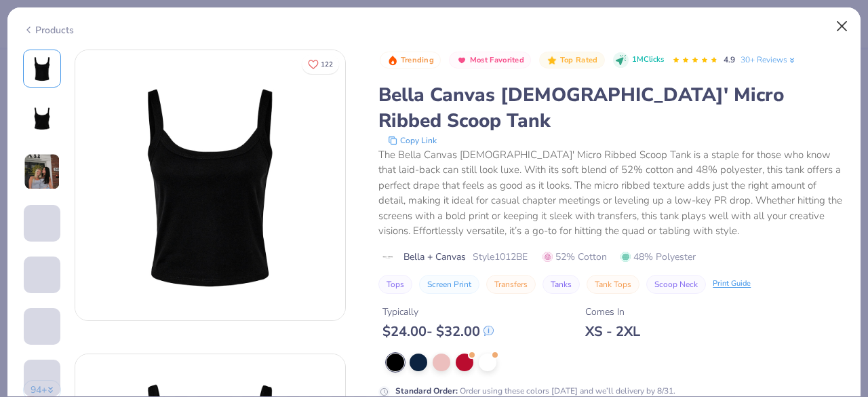  Describe the element at coordinates (696, 61) in the screenshot. I see `div: 4.9 Stars` at that location.